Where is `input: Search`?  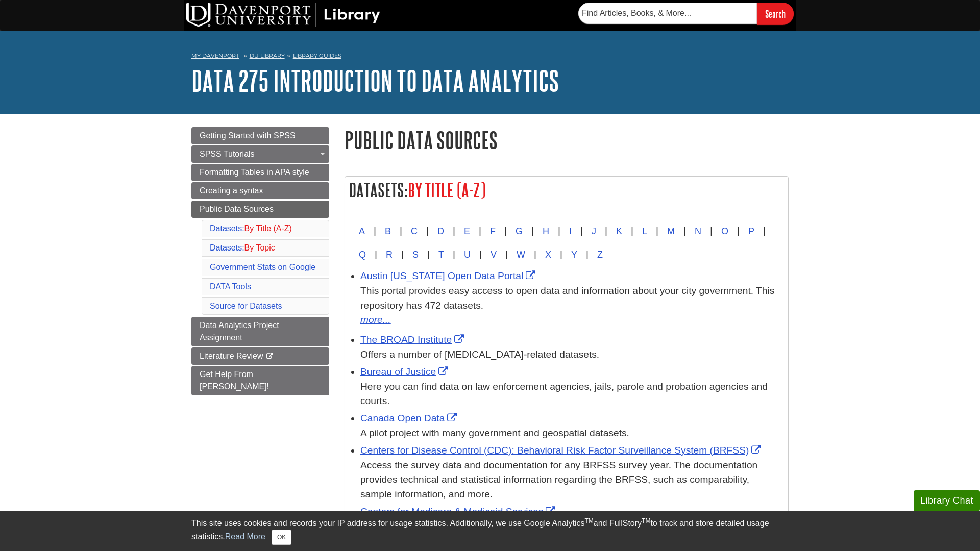
input: Search is located at coordinates (775, 14).